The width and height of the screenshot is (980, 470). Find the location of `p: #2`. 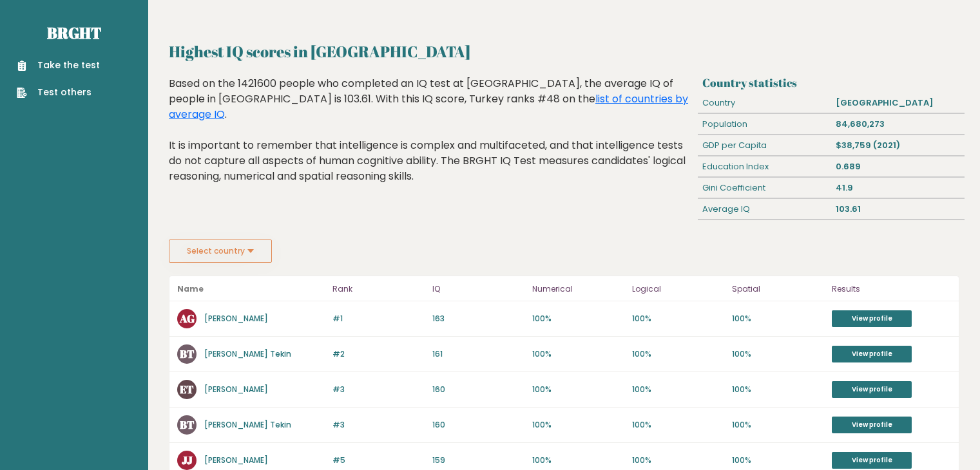

p: #2 is located at coordinates (378, 354).